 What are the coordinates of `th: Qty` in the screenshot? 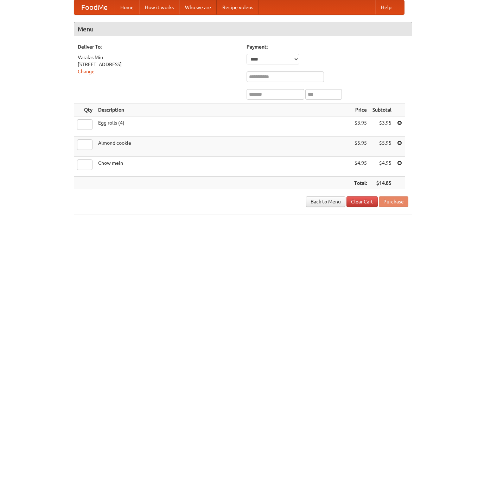 It's located at (85, 110).